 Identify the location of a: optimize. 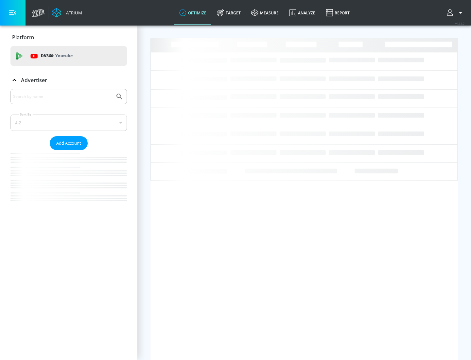
(193, 13).